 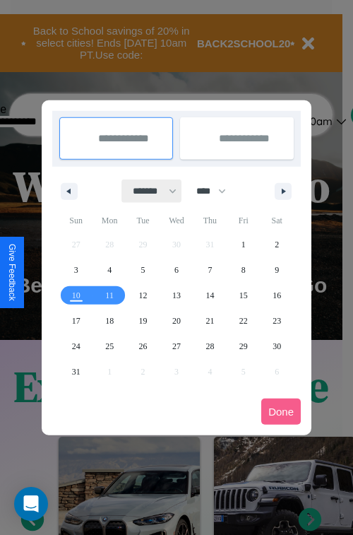 I want to click on span: 20, so click(x=177, y=321).